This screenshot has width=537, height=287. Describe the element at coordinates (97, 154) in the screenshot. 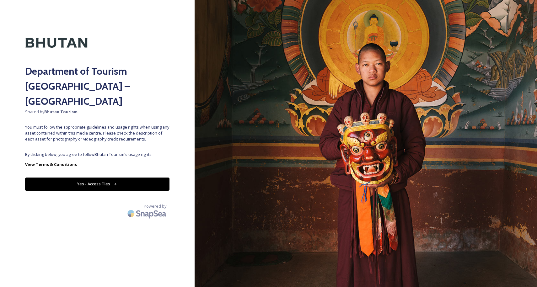

I see `span: By clicking below, you agree to follow Bhutan Tourism 's usage rights.` at that location.